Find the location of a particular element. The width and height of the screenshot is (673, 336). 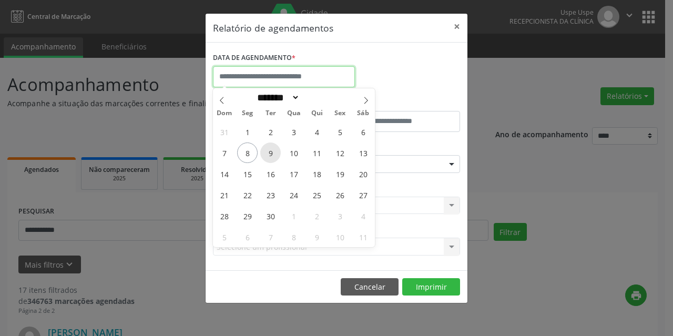

span: Outubro 3, 2025 is located at coordinates (340, 216).